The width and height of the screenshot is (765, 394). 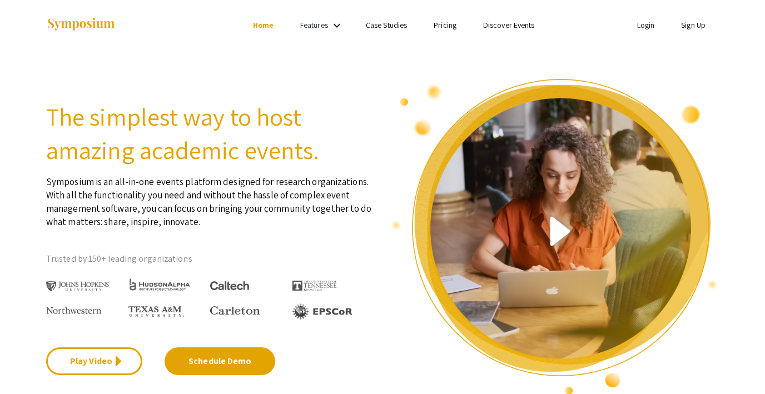 What do you see at coordinates (230, 286) in the screenshot?
I see `img: Caltech` at bounding box center [230, 286].